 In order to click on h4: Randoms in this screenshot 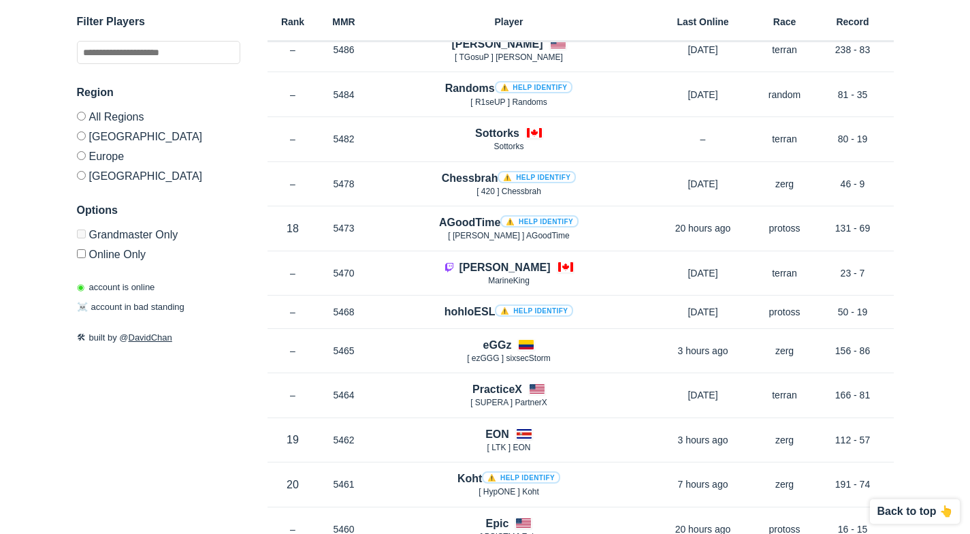, I will do `click(509, 88)`.